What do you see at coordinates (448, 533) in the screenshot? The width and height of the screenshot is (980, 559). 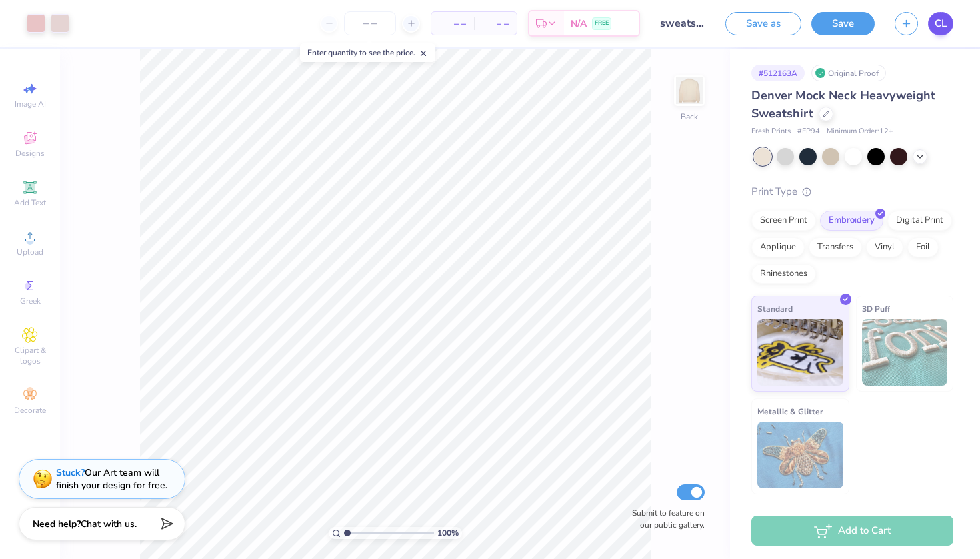 I see `span: 100 %` at bounding box center [448, 533].